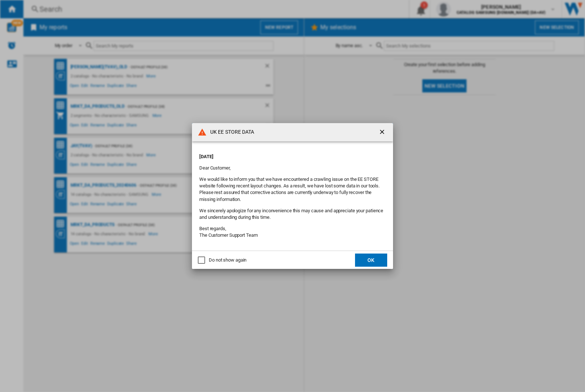 The width and height of the screenshot is (585, 392). I want to click on ng-md-icon: getI18NText('BUTTONS.CLOSE_DIALOG'), so click(383, 133).